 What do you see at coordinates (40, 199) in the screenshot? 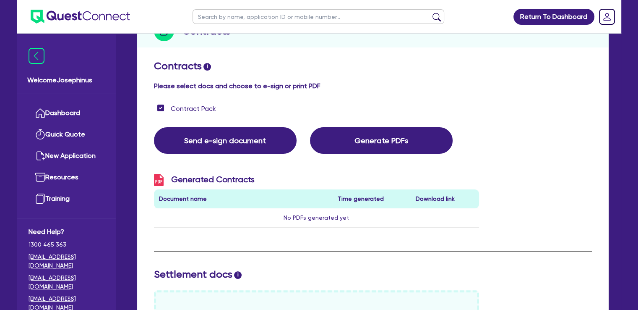
I see `img: training` at bounding box center [40, 199].